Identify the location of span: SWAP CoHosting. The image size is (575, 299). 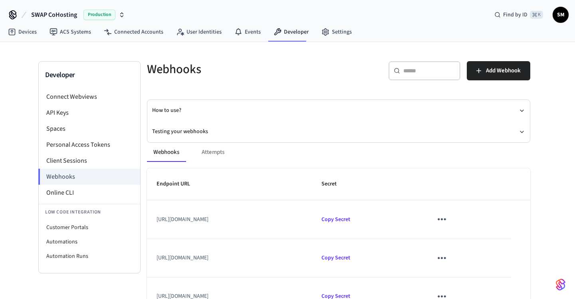
(54, 15).